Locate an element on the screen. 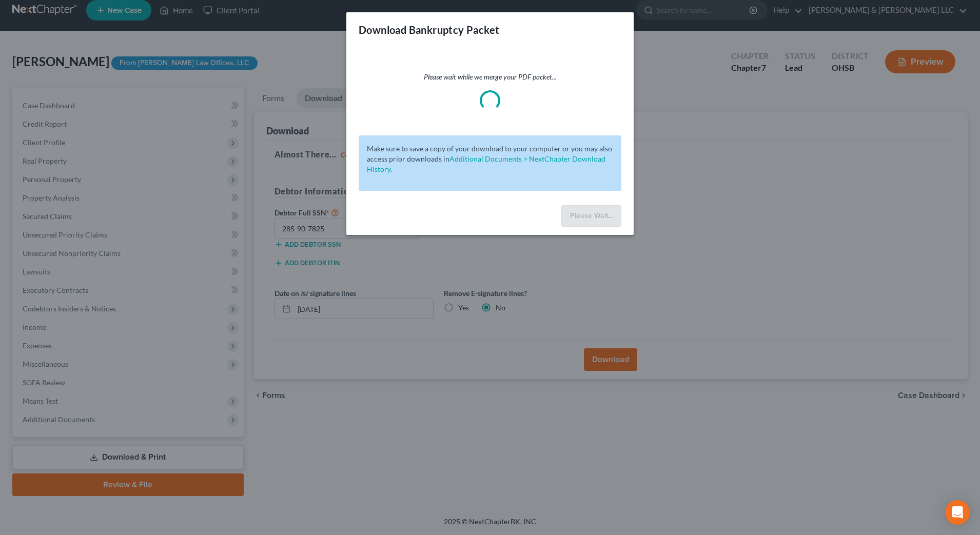 The width and height of the screenshot is (980, 535). h3: Download Bankruptcy Packet is located at coordinates (429, 30).